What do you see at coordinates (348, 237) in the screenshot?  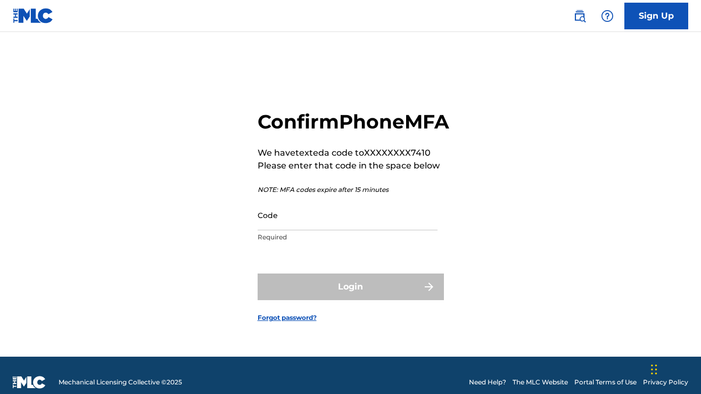 I see `p: Required` at bounding box center [348, 237].